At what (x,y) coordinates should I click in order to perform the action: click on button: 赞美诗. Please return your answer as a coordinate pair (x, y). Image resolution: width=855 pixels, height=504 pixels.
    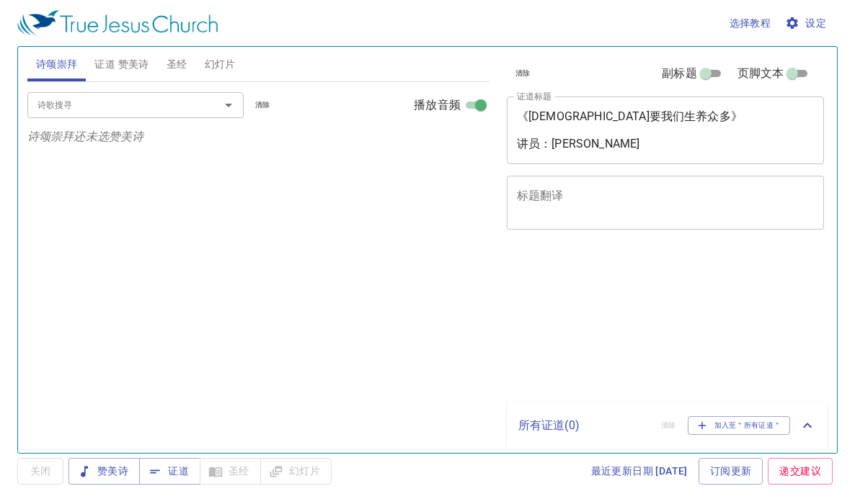
    Looking at the image, I should click on (104, 471).